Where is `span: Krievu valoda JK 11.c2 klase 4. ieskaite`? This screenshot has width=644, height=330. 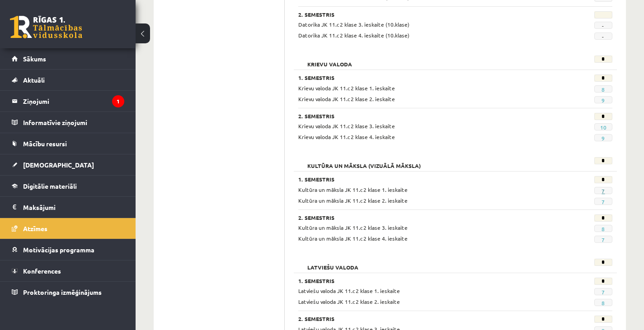
span: Krievu valoda JK 11.c2 klase 4. ieskaite is located at coordinates (347, 137).